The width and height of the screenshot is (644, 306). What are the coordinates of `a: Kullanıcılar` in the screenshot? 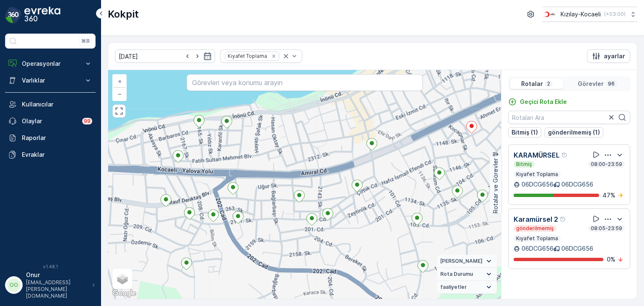 It's located at (50, 104).